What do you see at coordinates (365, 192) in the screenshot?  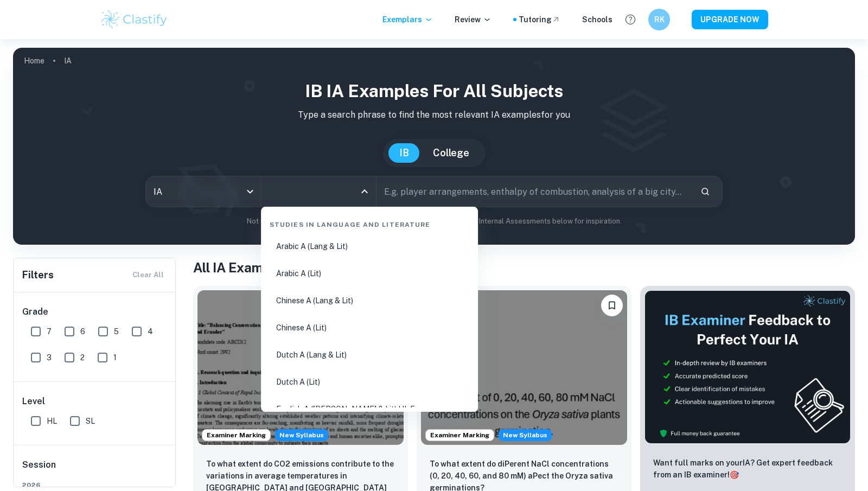 I see `button: Close` at bounding box center [365, 192].